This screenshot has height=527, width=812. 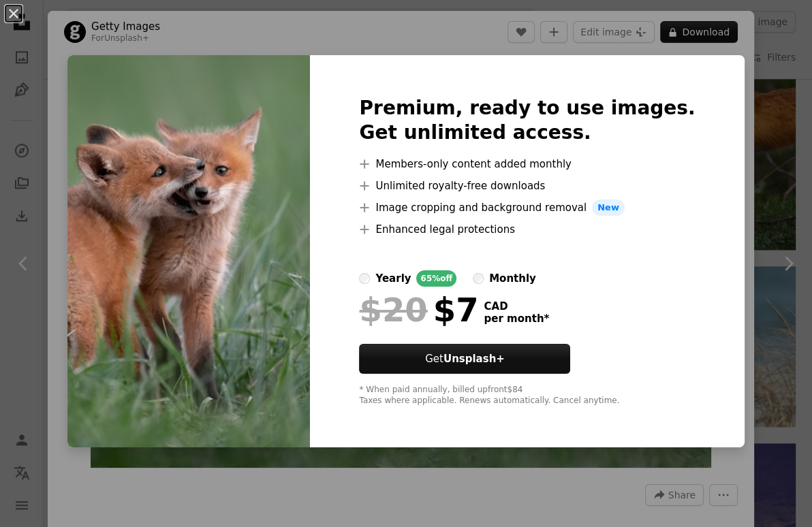 What do you see at coordinates (418, 310) in the screenshot?
I see `div: $7` at bounding box center [418, 310].